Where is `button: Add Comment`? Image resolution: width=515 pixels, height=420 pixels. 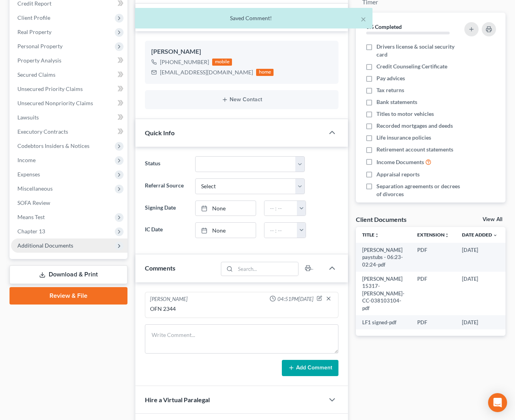
button: Add Comment is located at coordinates (310, 368).